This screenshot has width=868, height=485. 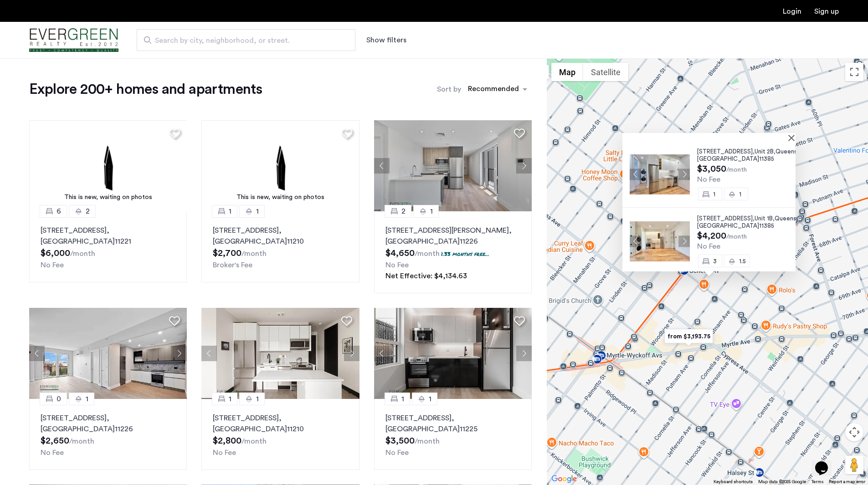 I want to click on a: Terms (opens in new tab), so click(x=818, y=482).